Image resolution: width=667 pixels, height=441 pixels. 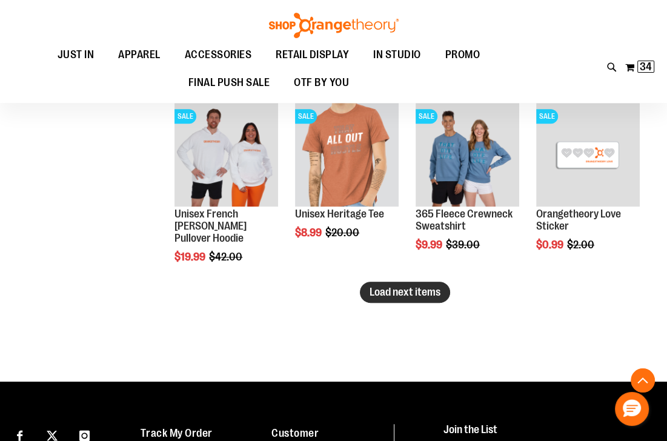 What do you see at coordinates (76, 55) in the screenshot?
I see `a: JUST IN` at bounding box center [76, 55].